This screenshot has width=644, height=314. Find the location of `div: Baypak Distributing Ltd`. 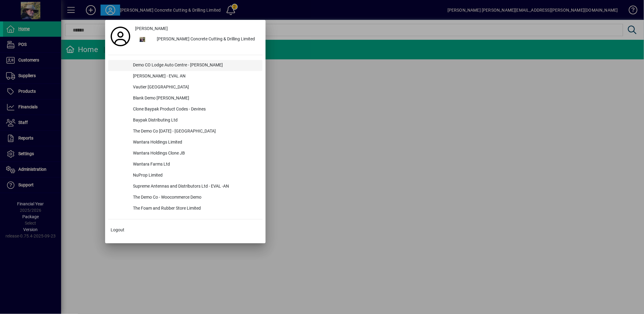

div: Baypak Distributing Ltd is located at coordinates (195, 121).